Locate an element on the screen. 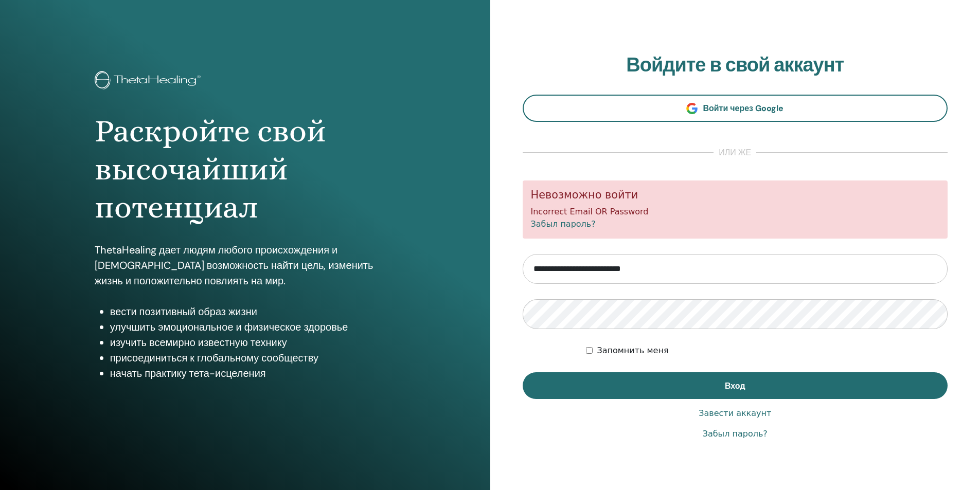 The image size is (980, 490). span: или же is located at coordinates (735, 152).